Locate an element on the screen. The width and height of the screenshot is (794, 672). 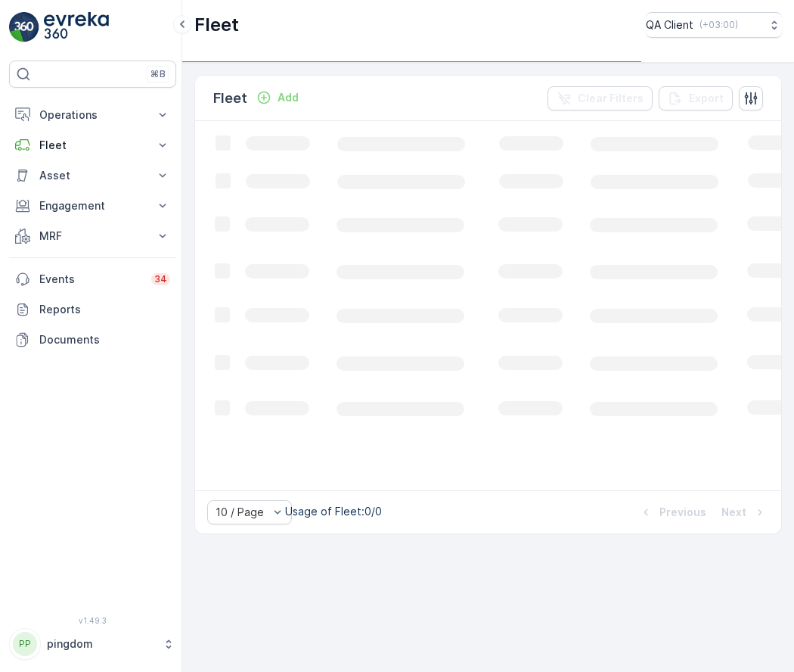
button: Clear Filters is located at coordinates (599, 98).